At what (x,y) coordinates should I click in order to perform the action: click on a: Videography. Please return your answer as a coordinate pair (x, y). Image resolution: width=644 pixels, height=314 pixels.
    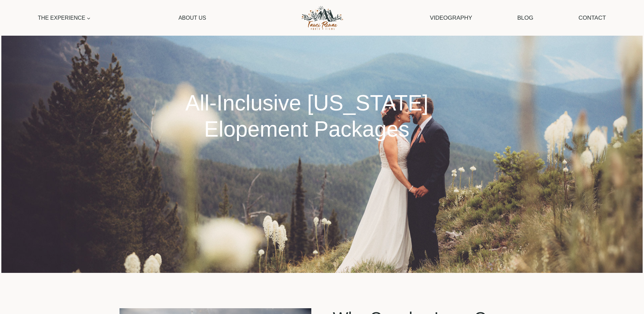
    Looking at the image, I should click on (451, 18).